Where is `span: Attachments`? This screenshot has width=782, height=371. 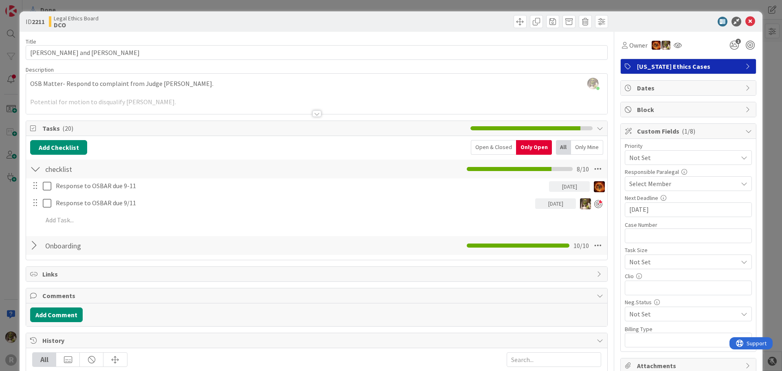
span: Attachments is located at coordinates (689, 366).